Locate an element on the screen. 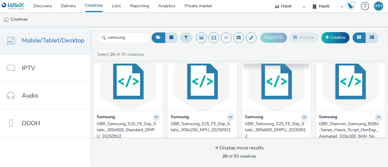 The image size is (388, 167). span: Audio is located at coordinates (30, 95).